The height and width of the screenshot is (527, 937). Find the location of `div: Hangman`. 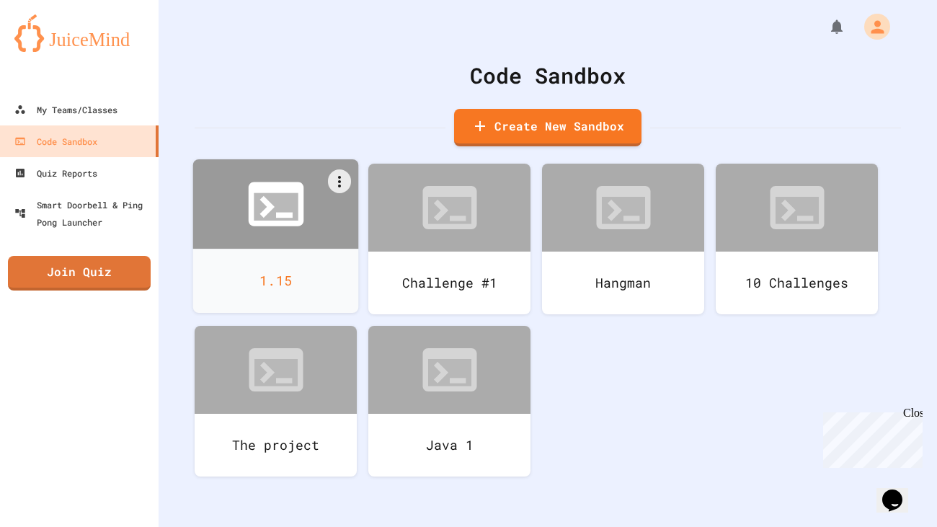

div: Hangman is located at coordinates (623, 283).